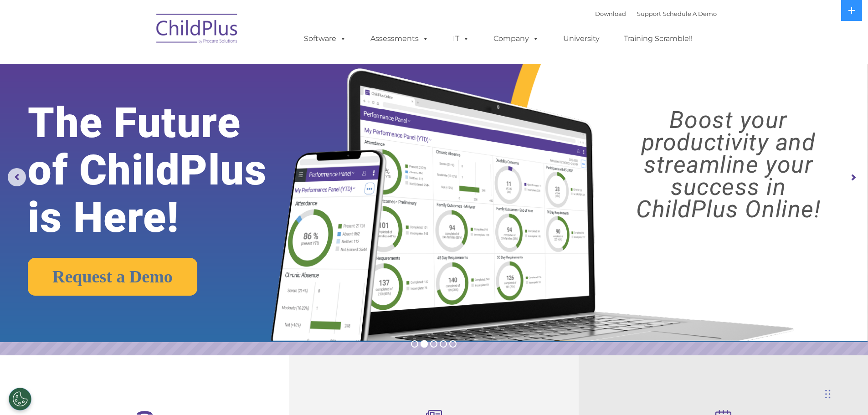  I want to click on a: Request a Demo, so click(113, 276).